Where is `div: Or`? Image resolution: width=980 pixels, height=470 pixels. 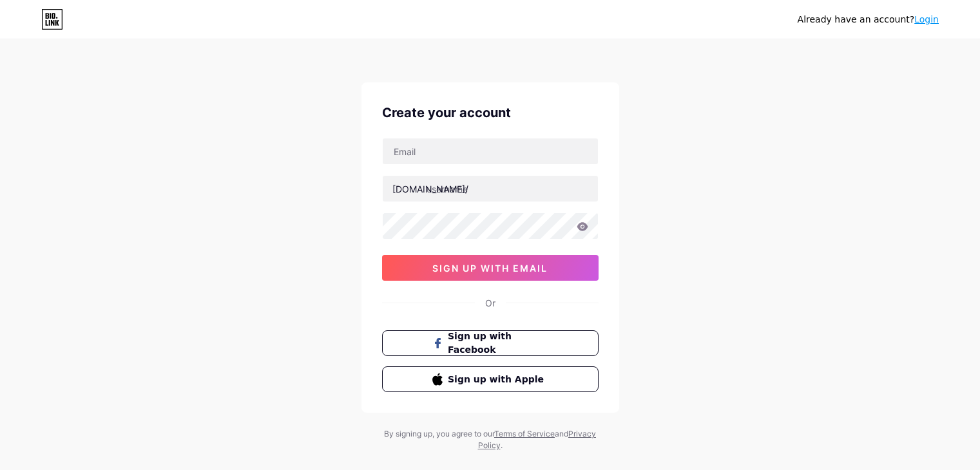
div: Or is located at coordinates (490, 303).